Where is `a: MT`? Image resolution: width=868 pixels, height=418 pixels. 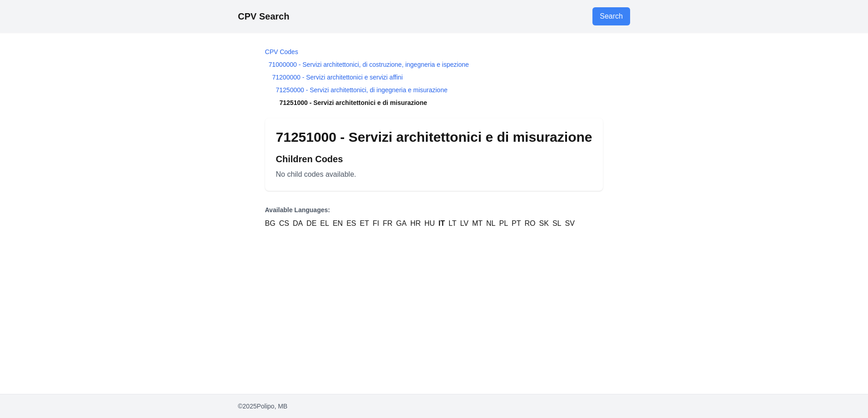 a: MT is located at coordinates (477, 223).